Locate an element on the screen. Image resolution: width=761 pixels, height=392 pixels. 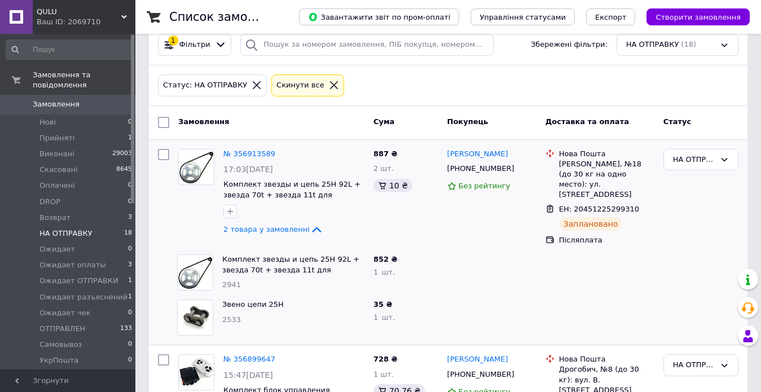
span: 728 ₴ is located at coordinates (385, 359).